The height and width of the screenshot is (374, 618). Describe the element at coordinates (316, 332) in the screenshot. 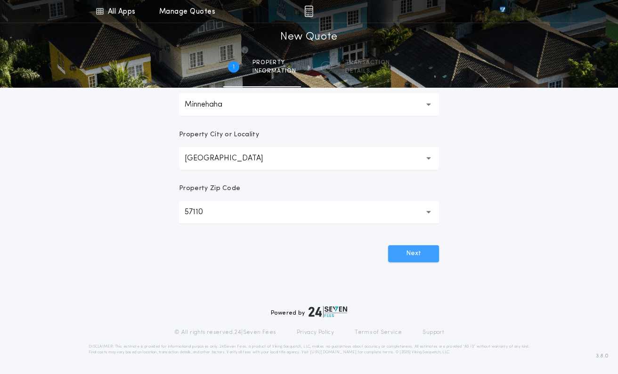

I see `a: Privacy Policy` at that location.